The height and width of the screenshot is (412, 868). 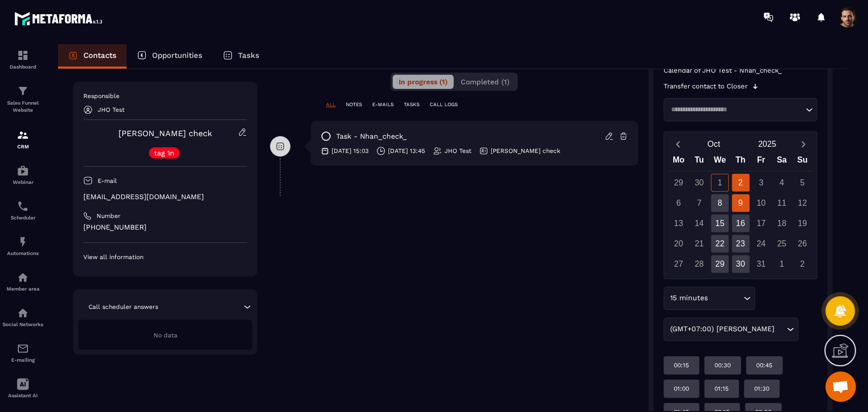 What do you see at coordinates (678, 223) in the screenshot?
I see `div: 13` at bounding box center [678, 223].